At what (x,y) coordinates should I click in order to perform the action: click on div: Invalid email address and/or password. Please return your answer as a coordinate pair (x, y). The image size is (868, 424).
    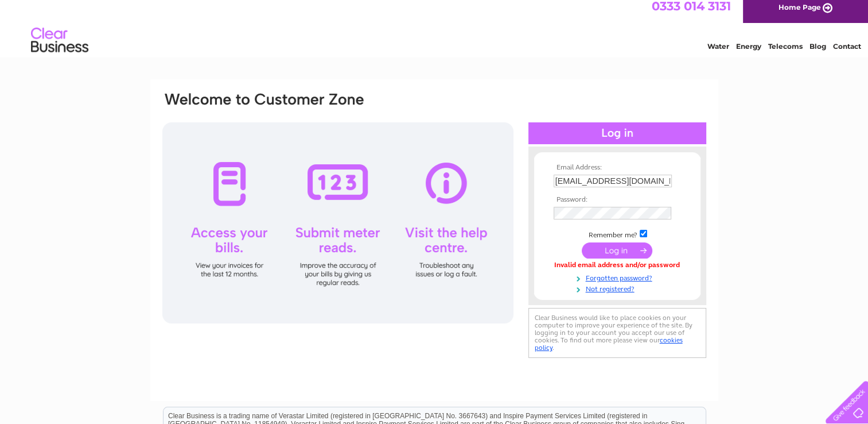
    Looking at the image, I should click on (617, 265).